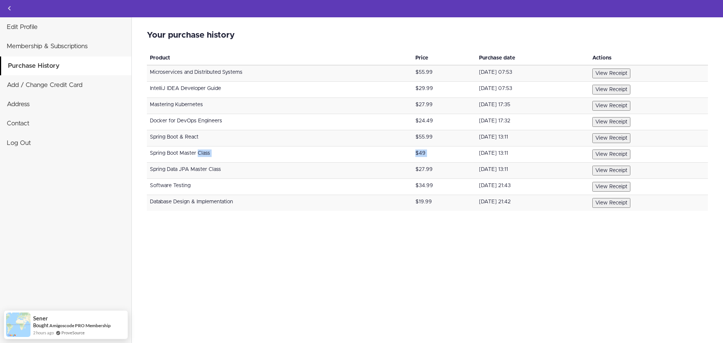 This screenshot has width=723, height=343. I want to click on td: $34.99, so click(444, 187).